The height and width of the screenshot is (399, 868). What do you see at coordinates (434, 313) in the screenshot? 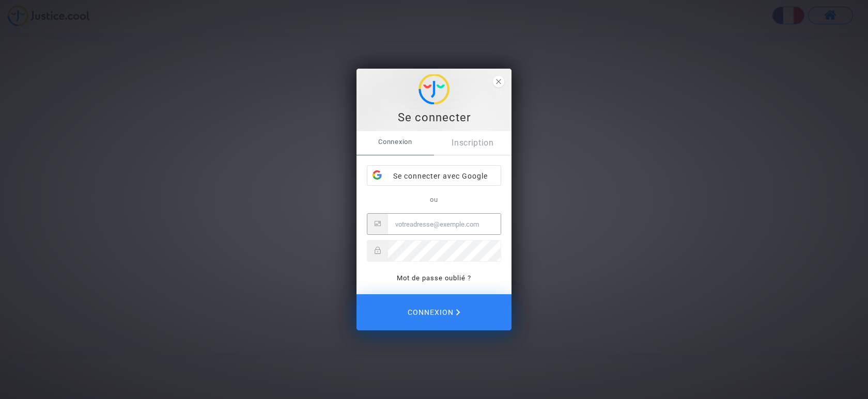
I see `button: Connexion` at bounding box center [434, 313].